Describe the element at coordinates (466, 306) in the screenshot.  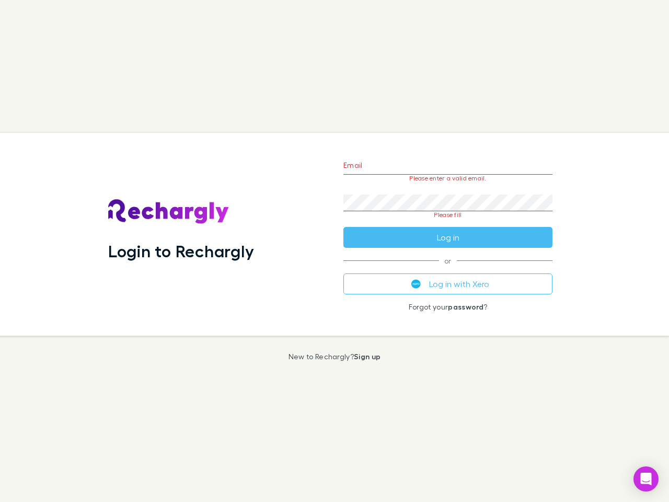
I see `a: password` at that location.